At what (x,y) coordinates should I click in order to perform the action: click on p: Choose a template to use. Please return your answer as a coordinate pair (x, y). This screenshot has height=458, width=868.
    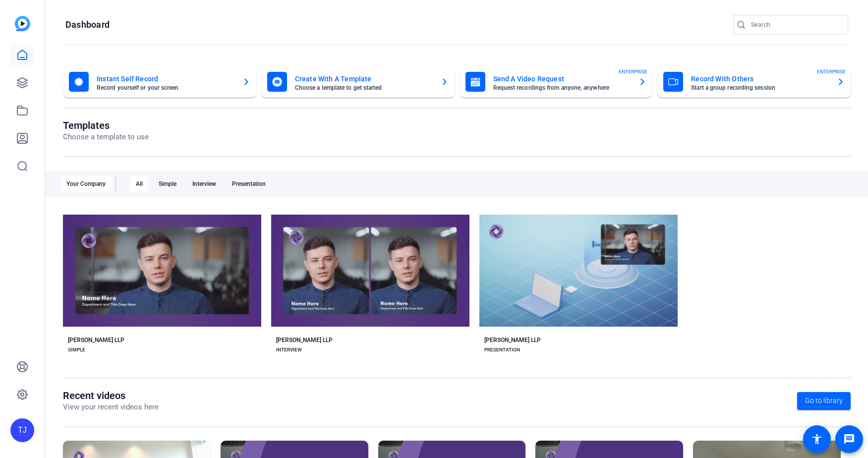
    Looking at the image, I should click on (105, 136).